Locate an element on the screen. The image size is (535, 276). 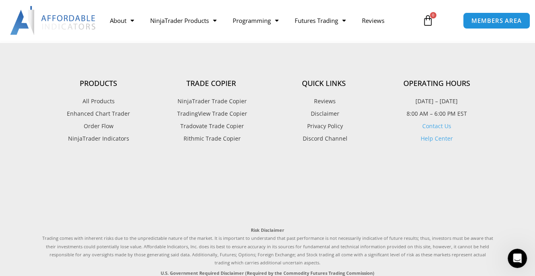
a: Enhanced Chart Trader is located at coordinates (99, 114).